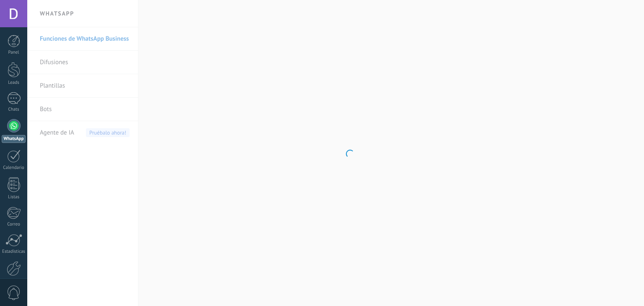  Describe the element at coordinates (14, 197) in the screenshot. I see `div: Listas` at that location.